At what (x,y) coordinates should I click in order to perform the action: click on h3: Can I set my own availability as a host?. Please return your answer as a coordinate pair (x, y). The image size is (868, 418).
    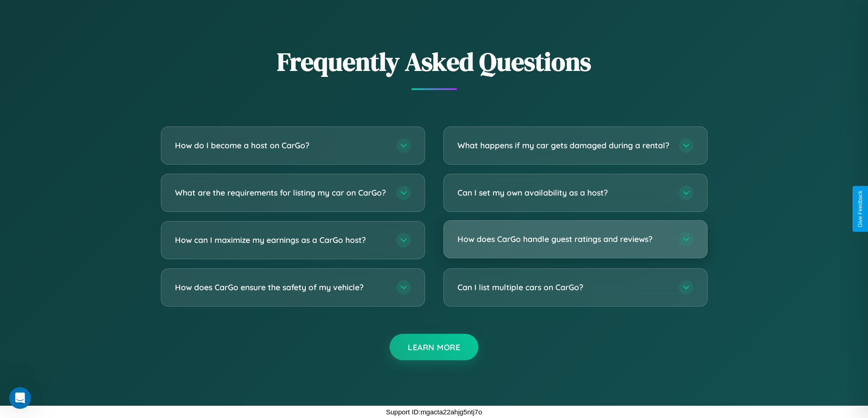
    Looking at the image, I should click on (563, 192).